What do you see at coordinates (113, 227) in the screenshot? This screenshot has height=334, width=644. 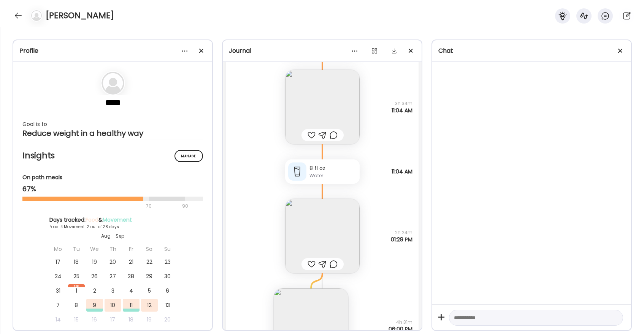 I see `div: Food: 4 Movement: 2 out of 28 days` at bounding box center [113, 227].